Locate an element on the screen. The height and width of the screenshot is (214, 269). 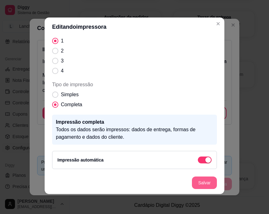
span: Simples is located at coordinates (70, 94).